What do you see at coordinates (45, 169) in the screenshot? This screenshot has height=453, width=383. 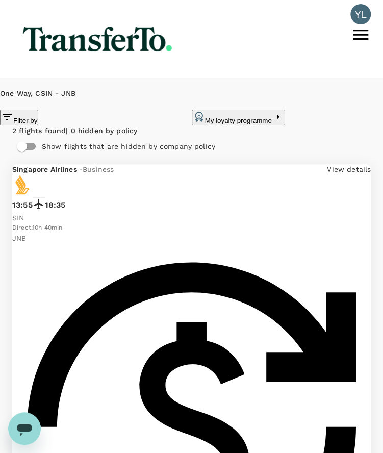 I see `span: Singapore Airlines` at bounding box center [45, 169].